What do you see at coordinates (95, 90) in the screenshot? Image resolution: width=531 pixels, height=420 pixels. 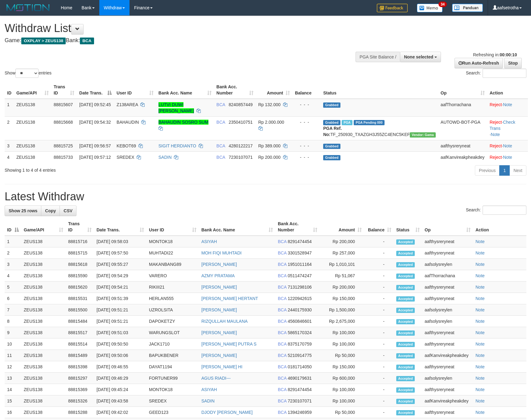 I see `th: Date Trans.: activate to sort column descending` at bounding box center [95, 90].